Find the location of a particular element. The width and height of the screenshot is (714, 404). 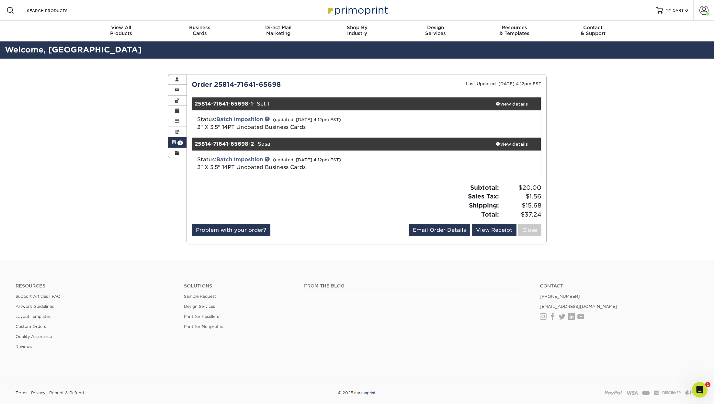

div: - Sasa is located at coordinates (337, 144).